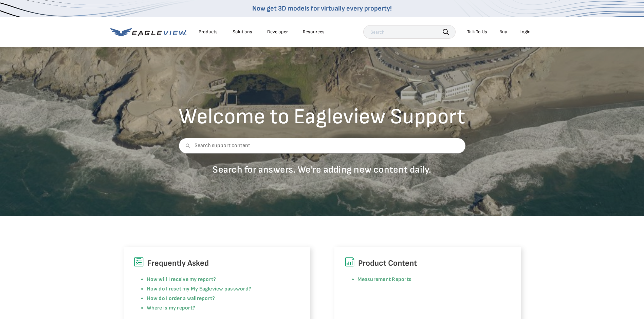 The image size is (644, 319). I want to click on a: Now get 3D models for virtually every property!, so click(322, 8).